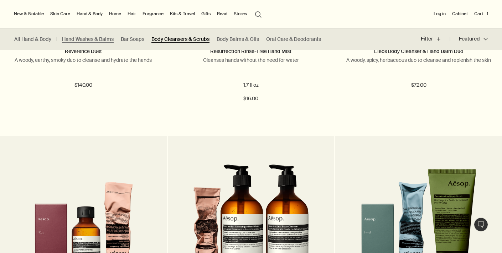 This screenshot has height=253, width=502. Describe the element at coordinates (89, 14) in the screenshot. I see `a: Hand & Body` at that location.